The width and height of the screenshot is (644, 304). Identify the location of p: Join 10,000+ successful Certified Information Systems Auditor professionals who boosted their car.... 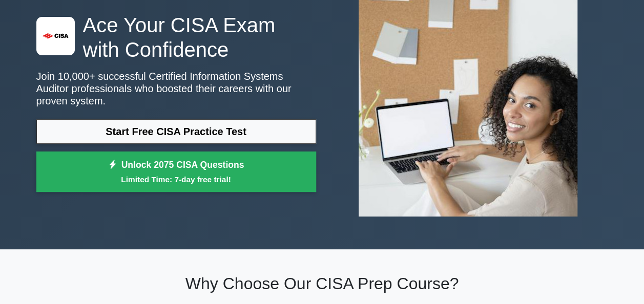
(176, 89).